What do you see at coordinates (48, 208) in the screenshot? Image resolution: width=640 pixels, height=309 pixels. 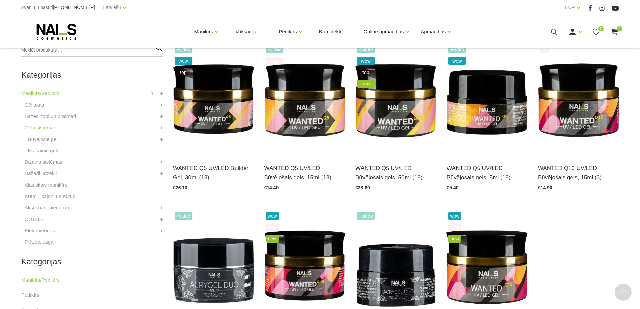 I see `a: Aksesuāri, piederumi` at bounding box center [48, 208].